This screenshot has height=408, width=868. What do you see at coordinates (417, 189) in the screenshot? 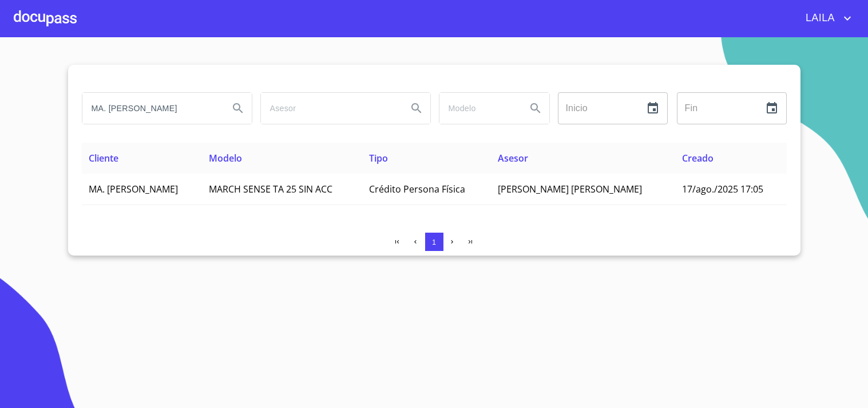
I see `span: Crédito Persona Física` at bounding box center [417, 189].